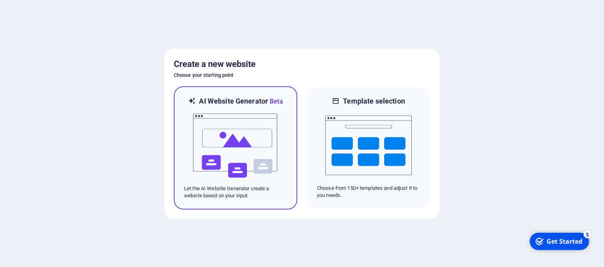 The width and height of the screenshot is (604, 267). I want to click on p: Let the AI Website Generator create a website based on your input., so click(236, 192).